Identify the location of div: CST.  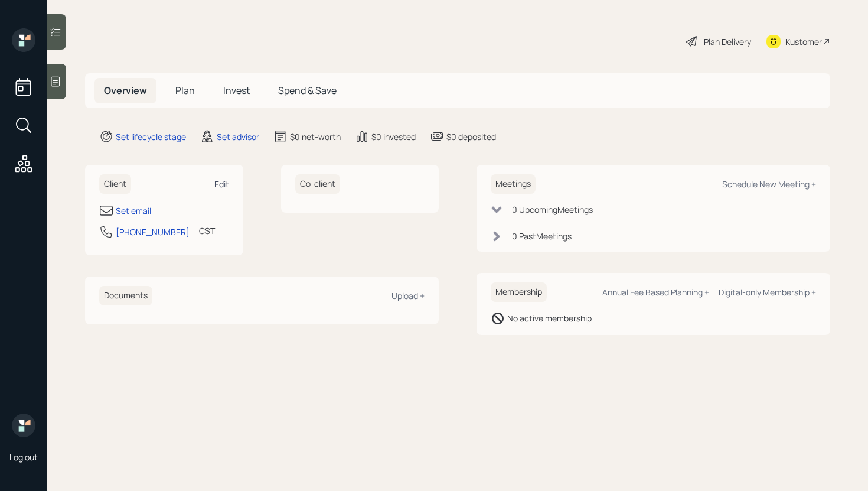
(207, 231).